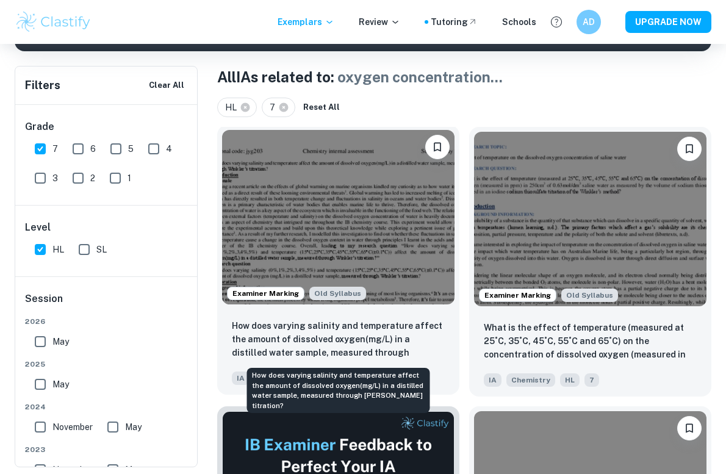  What do you see at coordinates (668, 22) in the screenshot?
I see `button: UPGRADE NOW` at bounding box center [668, 22].